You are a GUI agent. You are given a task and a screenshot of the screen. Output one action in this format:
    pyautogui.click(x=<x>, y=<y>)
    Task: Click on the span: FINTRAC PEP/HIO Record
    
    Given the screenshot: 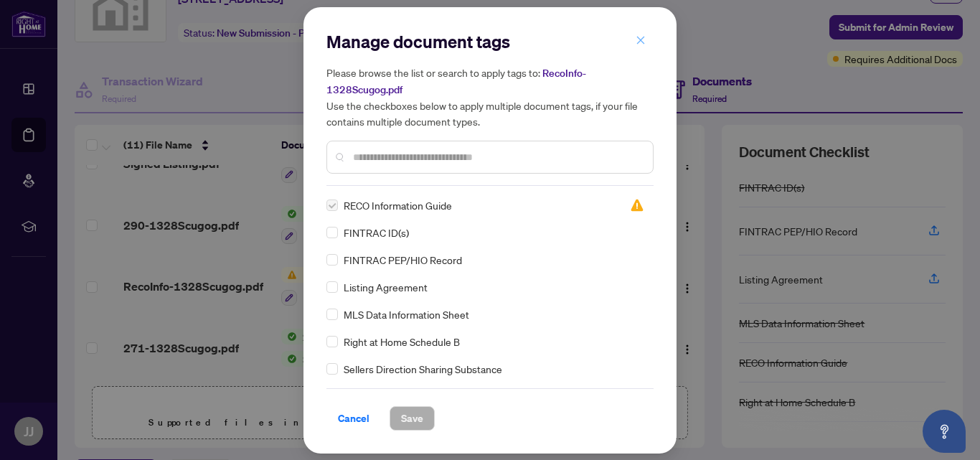 What is the action you would take?
    pyautogui.click(x=403, y=260)
    